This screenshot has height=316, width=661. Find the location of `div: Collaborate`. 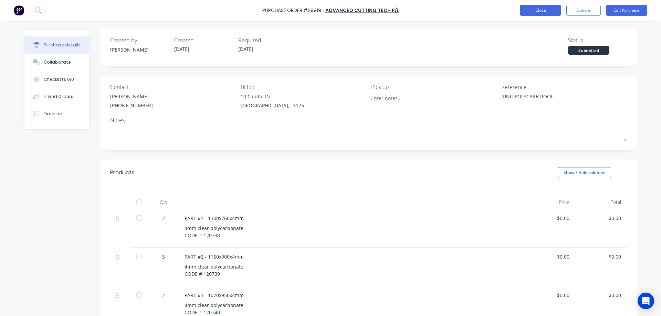

div: Collaborate is located at coordinates (57, 62).